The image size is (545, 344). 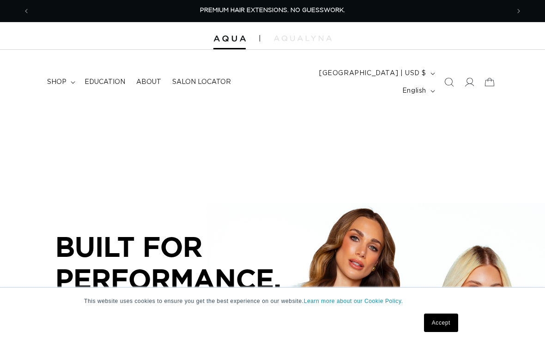 I want to click on summary: Search, so click(x=449, y=82).